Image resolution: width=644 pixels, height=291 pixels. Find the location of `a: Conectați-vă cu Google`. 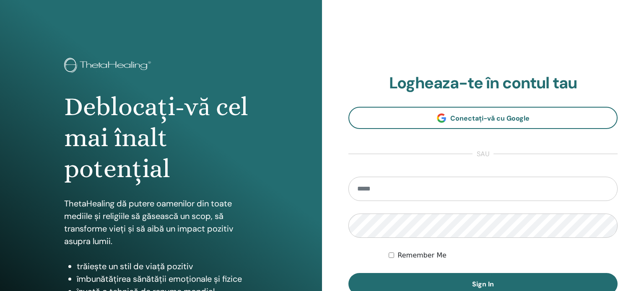

a: Conectați-vă cu Google is located at coordinates (483, 118).